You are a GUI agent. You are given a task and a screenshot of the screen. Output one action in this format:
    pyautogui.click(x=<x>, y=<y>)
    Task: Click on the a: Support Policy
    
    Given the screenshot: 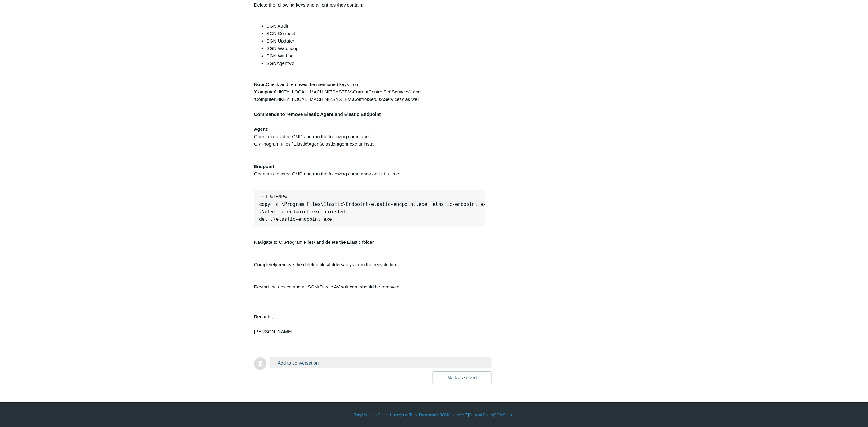 What is the action you would take?
    pyautogui.click(x=481, y=415)
    